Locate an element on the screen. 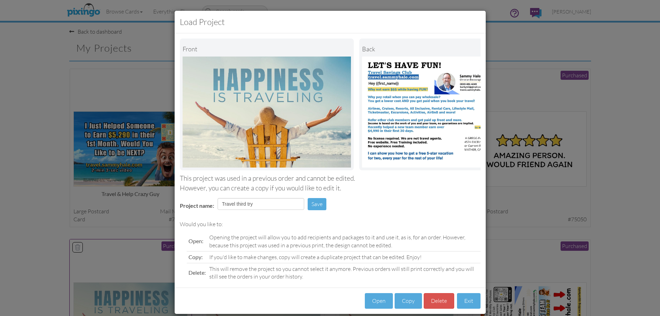 This screenshot has width=660, height=316. button: Delete is located at coordinates (439, 300).